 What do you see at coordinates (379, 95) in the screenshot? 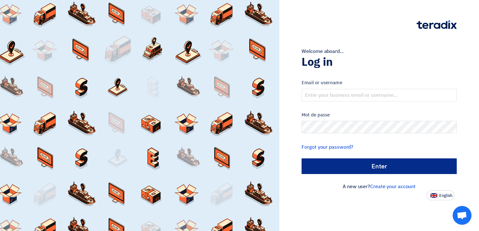
I see `input: Enter your business email or username...` at bounding box center [379, 95].